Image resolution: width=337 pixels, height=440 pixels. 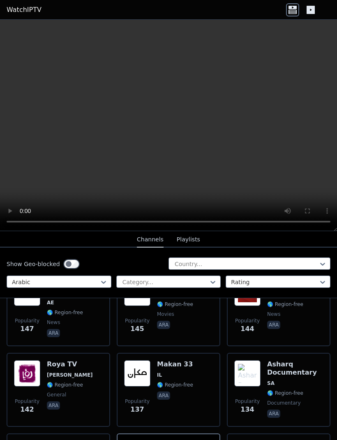 I want to click on a: WatchIPTV, so click(x=24, y=10).